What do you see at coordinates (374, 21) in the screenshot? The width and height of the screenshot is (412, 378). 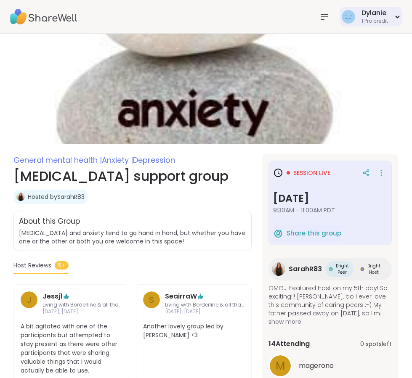 I see `div: 1 Pro credit` at bounding box center [374, 21].